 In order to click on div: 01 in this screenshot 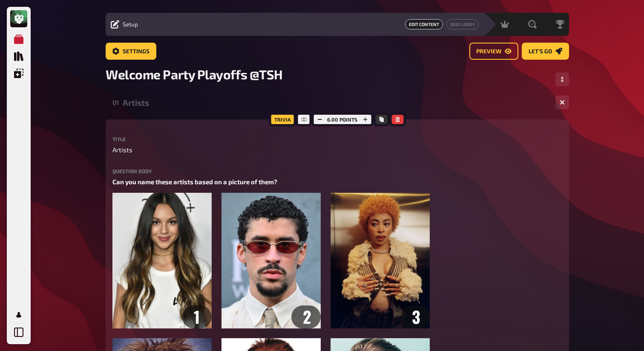, I will do `click(116, 102)`.